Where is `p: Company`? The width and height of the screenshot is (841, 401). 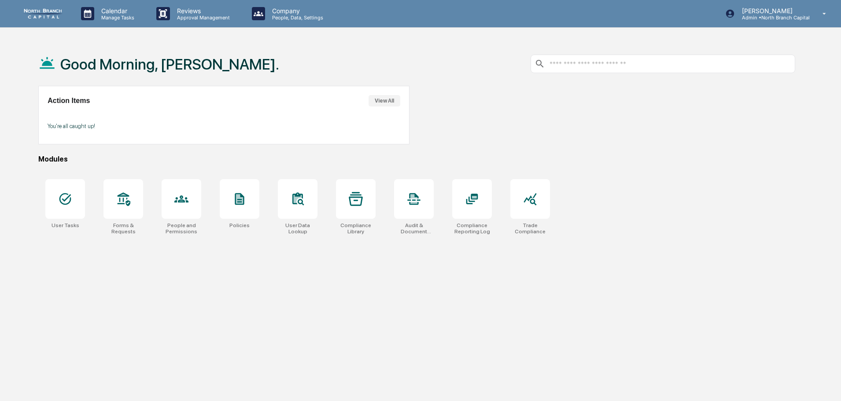
p: Company is located at coordinates (296, 11).